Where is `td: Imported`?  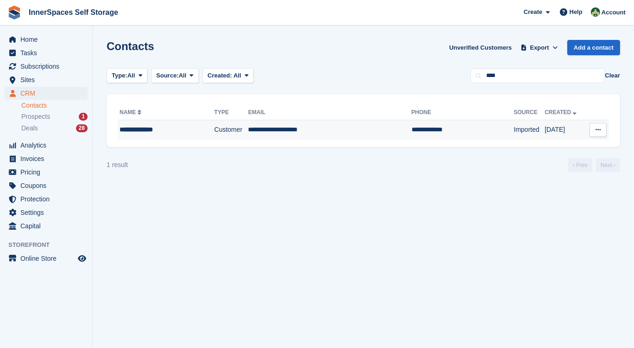 td: Imported is located at coordinates (529, 130).